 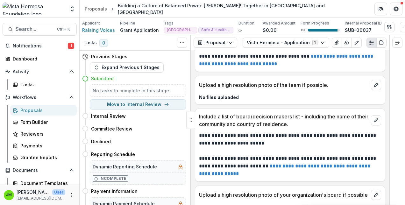 I want to click on p: Incomplete, so click(x=113, y=179).